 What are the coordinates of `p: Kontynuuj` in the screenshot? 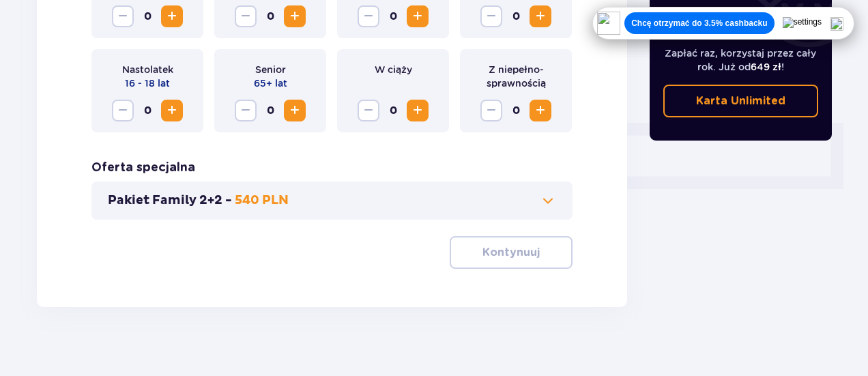 It's located at (511, 253).